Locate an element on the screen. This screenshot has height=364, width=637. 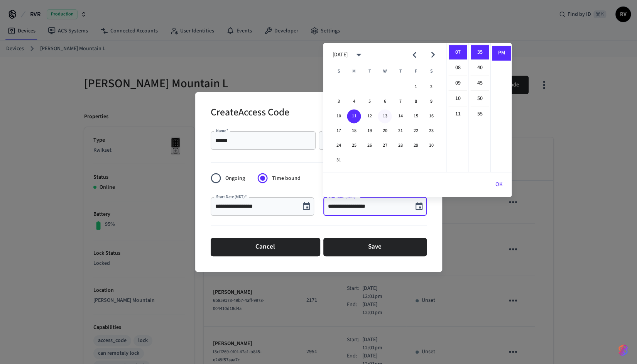
span: Thursday is located at coordinates (400, 72).